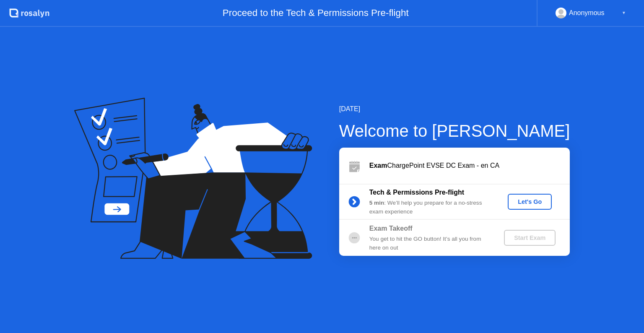 The width and height of the screenshot is (644, 333). Describe the element at coordinates (391, 228) in the screenshot. I see `b: Exam Takeoff` at that location.